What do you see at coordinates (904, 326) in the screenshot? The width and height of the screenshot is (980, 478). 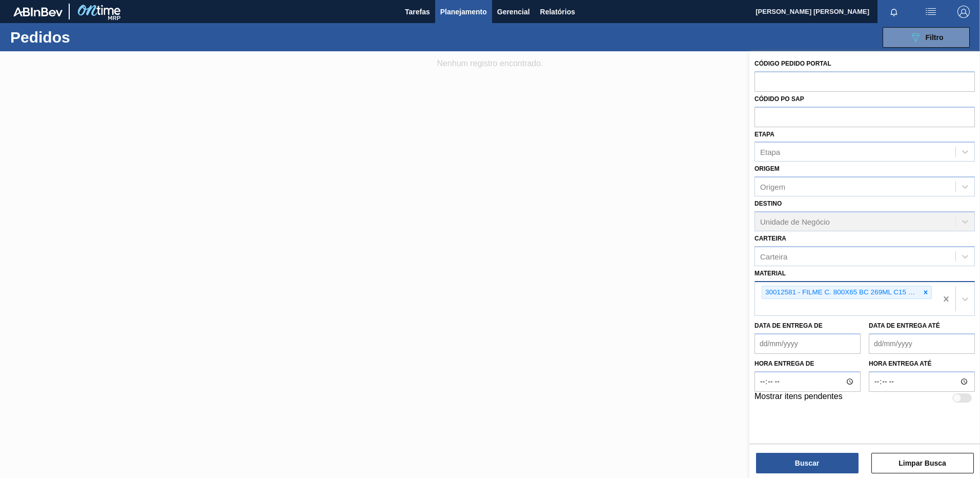 I see `label: Data de Entrega até` at bounding box center [904, 326].